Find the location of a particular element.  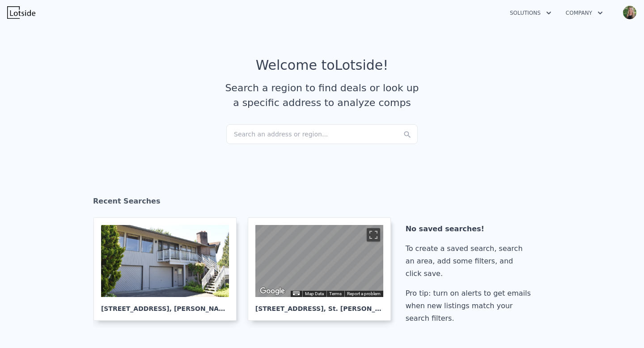

a: Terms (opens in new tab) is located at coordinates (335, 294).